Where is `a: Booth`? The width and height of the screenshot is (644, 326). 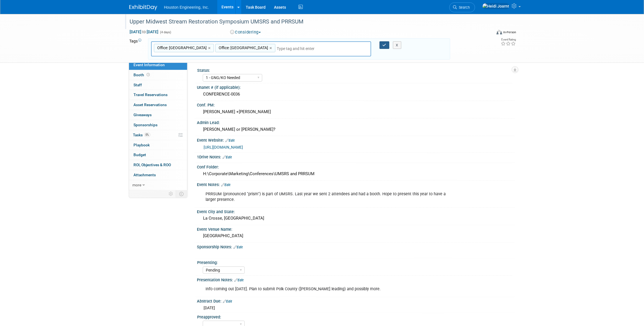
a: Booth is located at coordinates (158, 75).